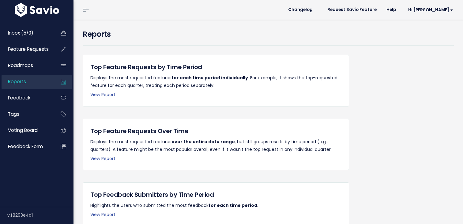 Image resolution: width=463 pixels, height=224 pixels. I want to click on span: Changelog, so click(301, 10).